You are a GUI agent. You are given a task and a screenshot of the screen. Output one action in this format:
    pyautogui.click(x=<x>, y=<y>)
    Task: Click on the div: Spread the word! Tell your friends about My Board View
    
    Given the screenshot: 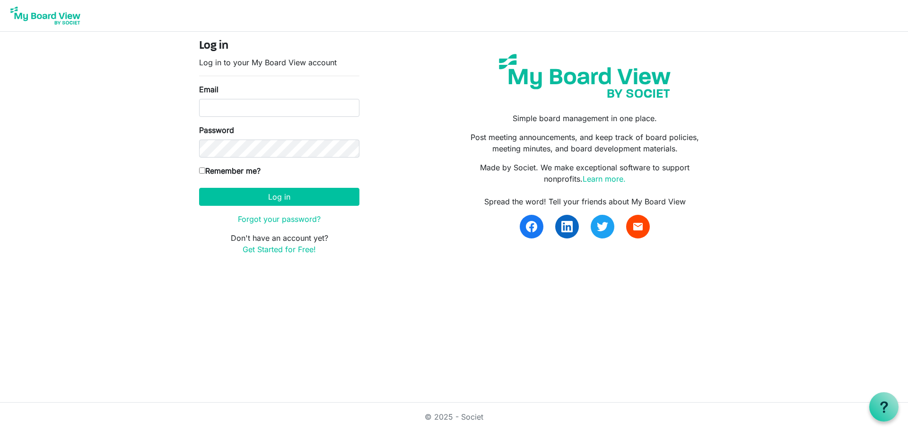 What is the action you would take?
    pyautogui.click(x=585, y=201)
    